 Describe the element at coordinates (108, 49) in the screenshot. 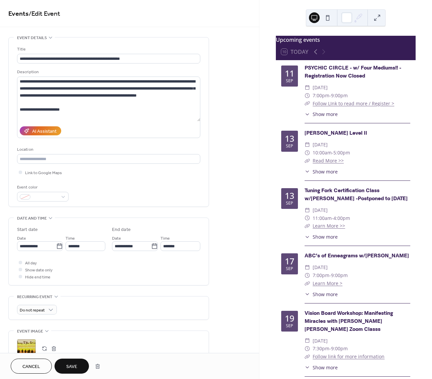

I see `div: Title` at that location.